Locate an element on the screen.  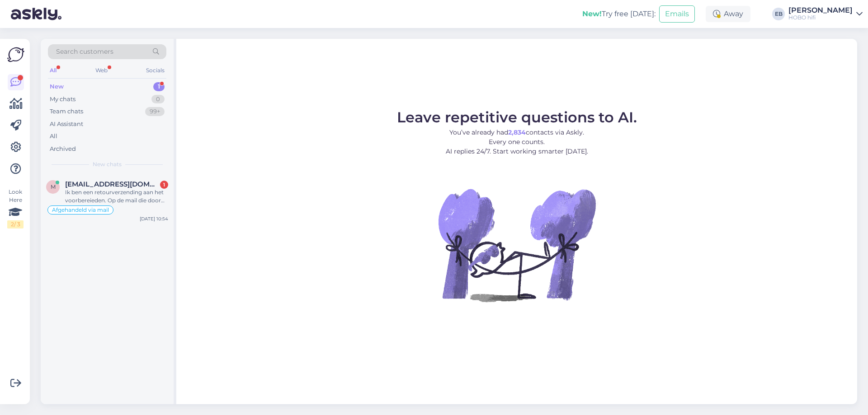
span: New chats is located at coordinates (107, 165).